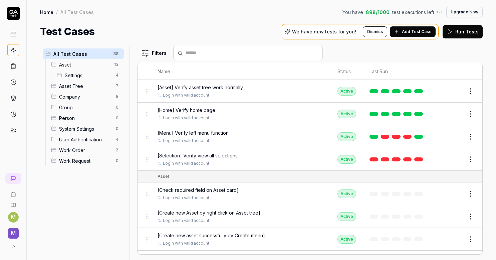  Describe the element at coordinates (67, 31) in the screenshot. I see `h1: Test Cases` at that location.